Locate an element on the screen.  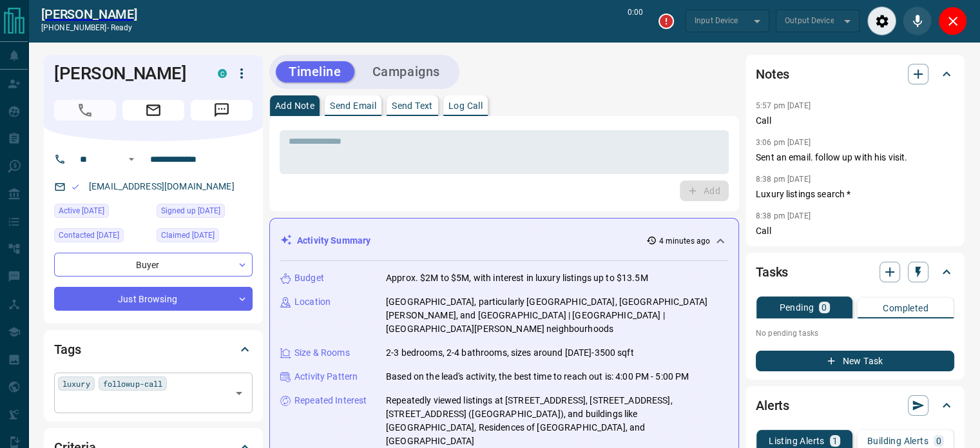
span: Message is located at coordinates (222, 110).